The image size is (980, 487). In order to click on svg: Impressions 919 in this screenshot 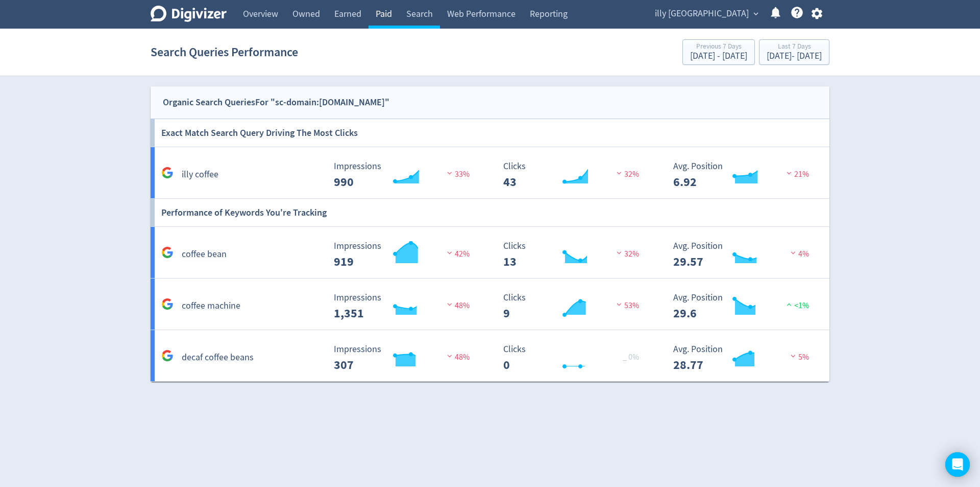, I will do `click(405, 254)`.